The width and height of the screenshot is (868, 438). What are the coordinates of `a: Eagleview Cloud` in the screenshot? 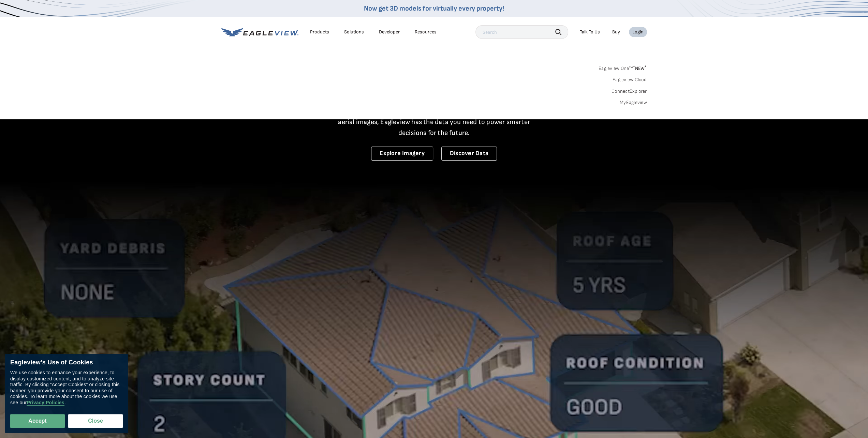 It's located at (630, 80).